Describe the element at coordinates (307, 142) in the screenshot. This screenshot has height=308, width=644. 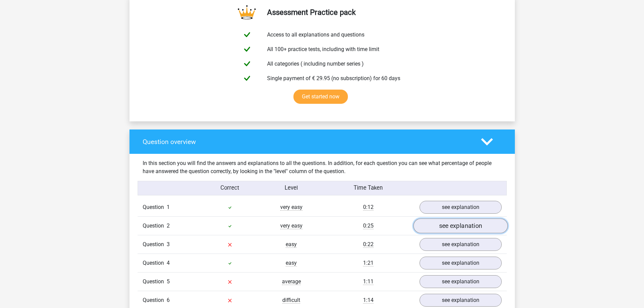
I see `h4: Question overview` at that location.